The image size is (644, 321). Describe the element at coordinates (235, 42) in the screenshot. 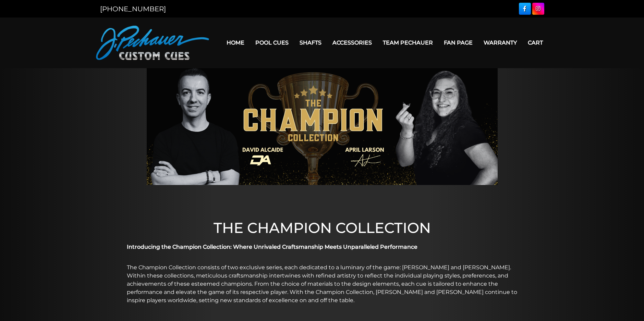

I see `a: Home` at that location.